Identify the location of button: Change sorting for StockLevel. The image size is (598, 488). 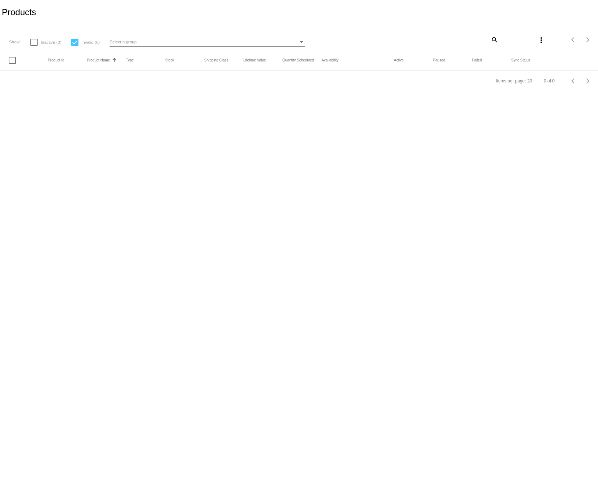
(170, 60).